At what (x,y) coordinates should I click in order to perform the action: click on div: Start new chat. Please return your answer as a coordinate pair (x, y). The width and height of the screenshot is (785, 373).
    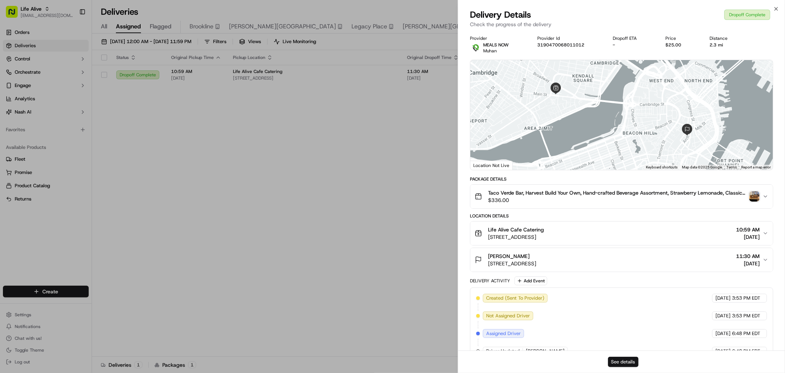
    Looking at the image, I should click on (73, 74).